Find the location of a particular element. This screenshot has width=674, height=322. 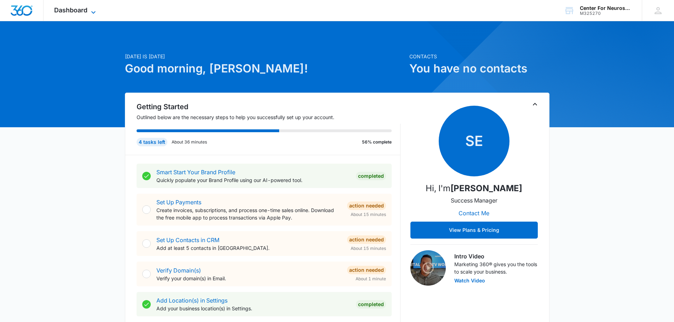

p: Hi, I'm is located at coordinates (474, 189).